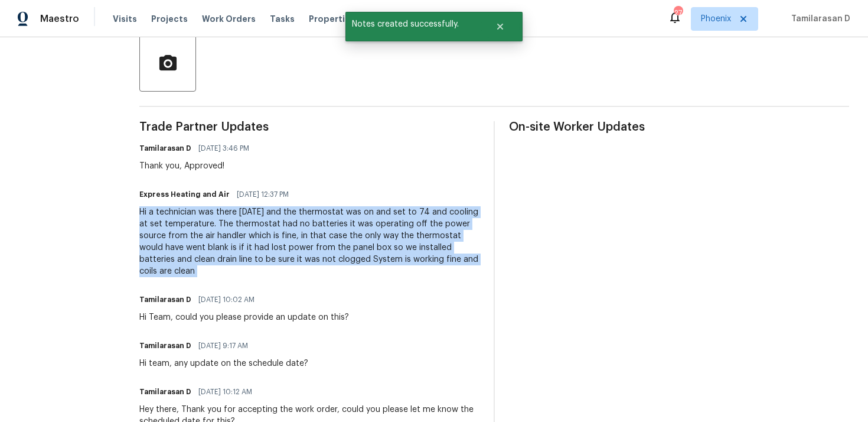  What do you see at coordinates (124, 19) in the screenshot?
I see `span: Visits` at bounding box center [124, 19].